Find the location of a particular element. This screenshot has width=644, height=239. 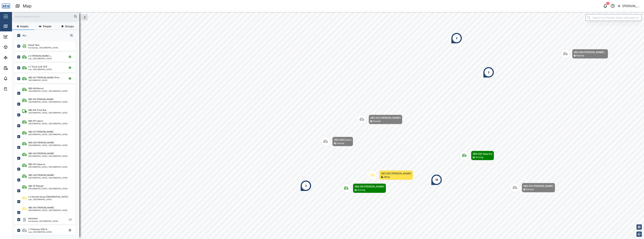

input: Search by People, Asset, Geozone or Place is located at coordinates (614, 18).